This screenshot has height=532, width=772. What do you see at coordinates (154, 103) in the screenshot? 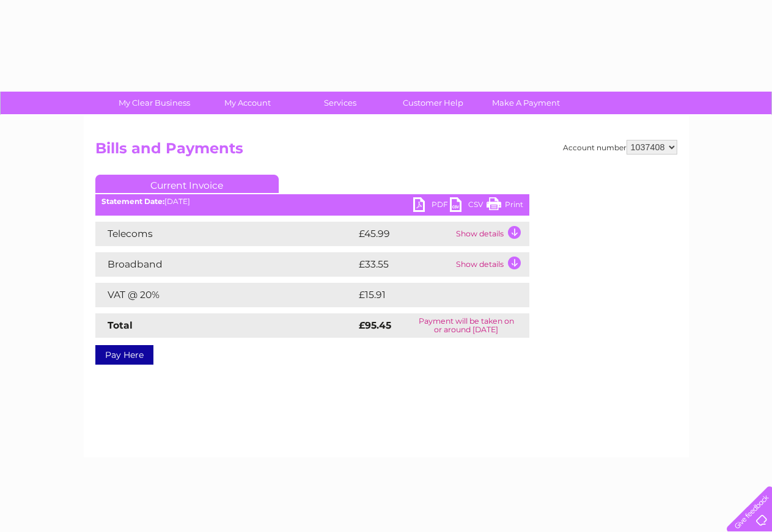
I see `a: My Clear Business` at bounding box center [154, 103].